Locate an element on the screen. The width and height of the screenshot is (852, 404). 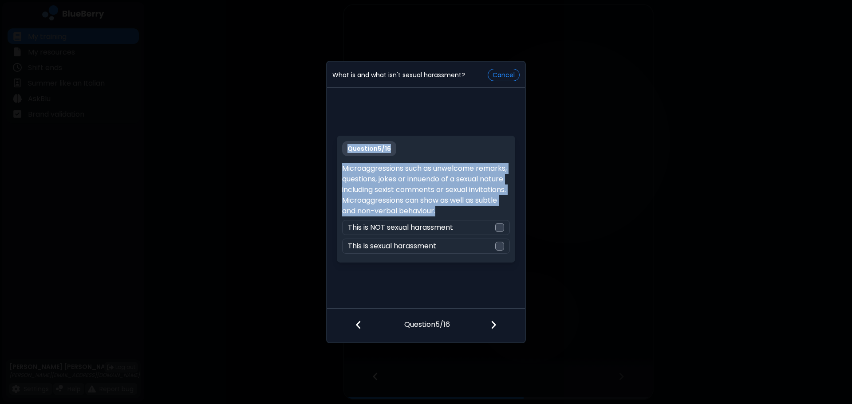
p: This is sexual harassment is located at coordinates (392, 246).